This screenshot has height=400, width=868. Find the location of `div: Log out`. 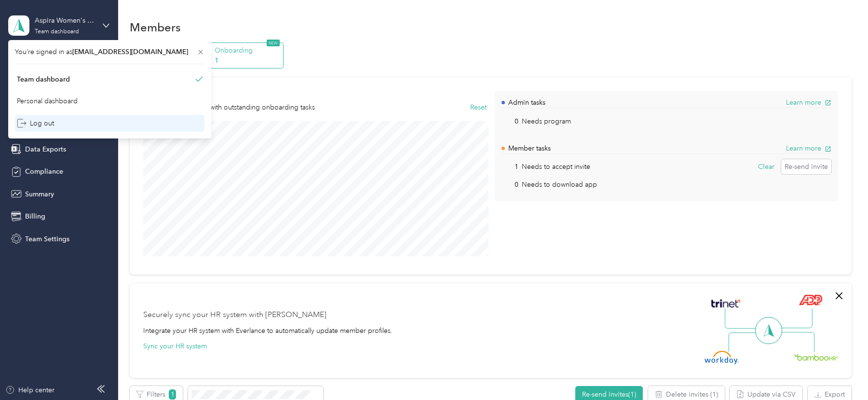

div: Log out is located at coordinates (36, 123).